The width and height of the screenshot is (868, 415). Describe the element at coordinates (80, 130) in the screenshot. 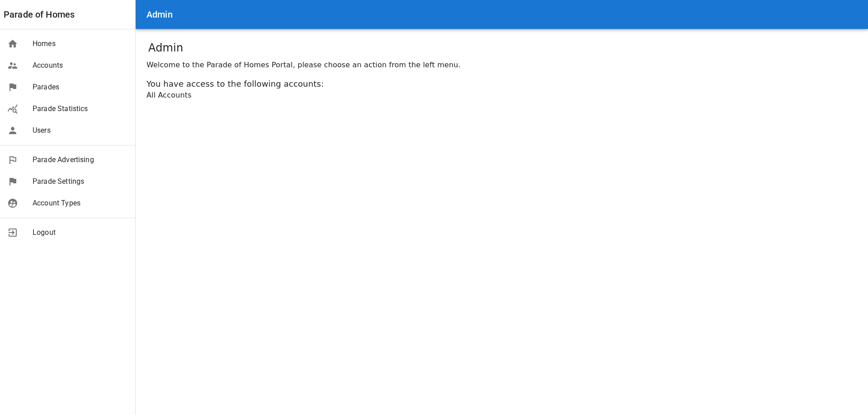

I see `span: Users` at that location.